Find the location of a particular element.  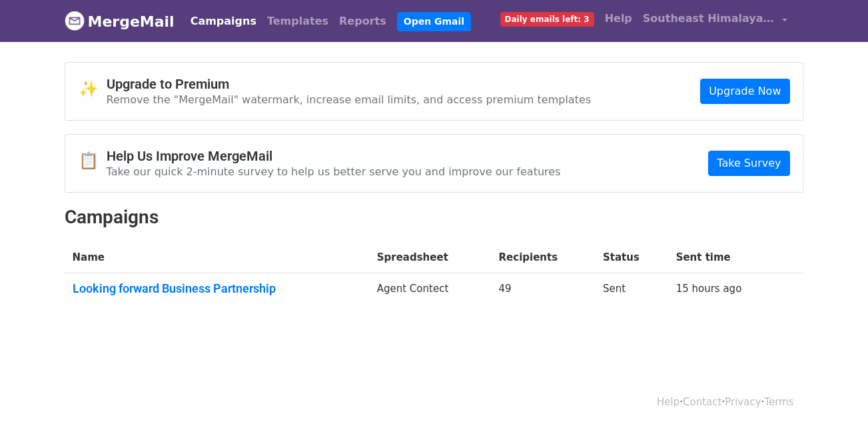

th: Sent time is located at coordinates (725, 257).